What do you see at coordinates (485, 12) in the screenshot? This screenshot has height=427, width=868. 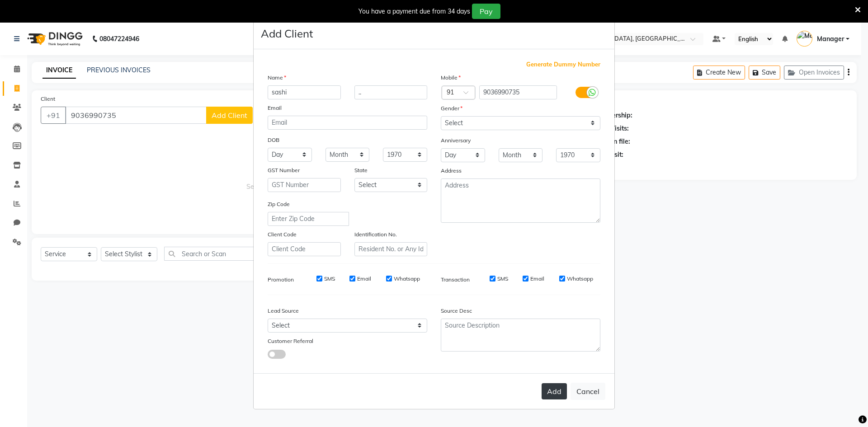 I see `button: Pay` at bounding box center [485, 12].